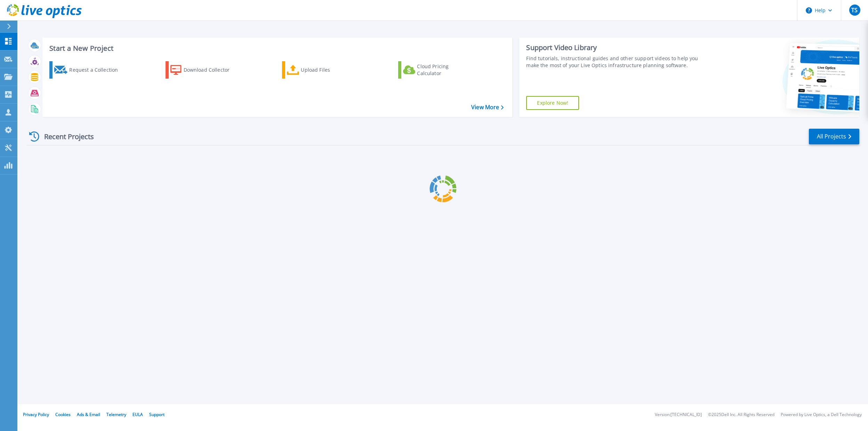 This screenshot has width=868, height=431. What do you see at coordinates (614, 48) in the screenshot?
I see `div: Support Video Library` at bounding box center [614, 48].